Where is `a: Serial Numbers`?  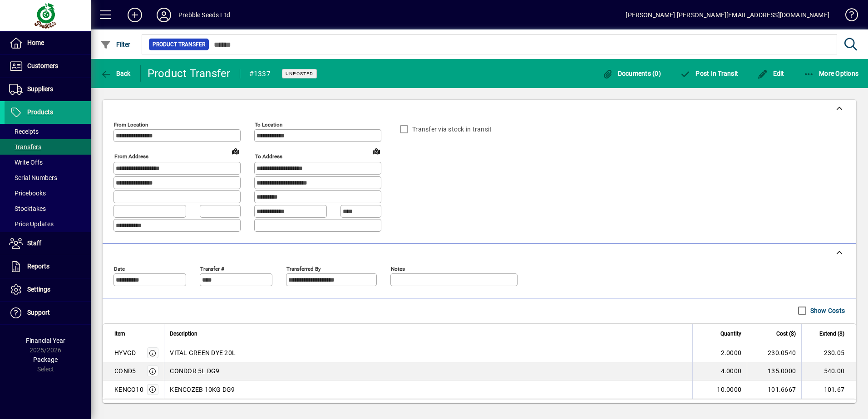
a: Serial Numbers is located at coordinates (48, 178).